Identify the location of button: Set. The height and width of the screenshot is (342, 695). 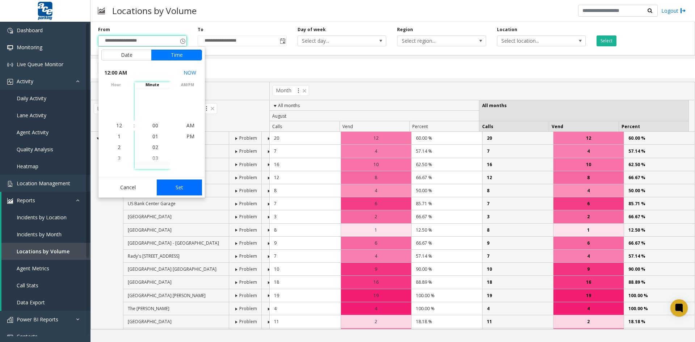
(180, 188).